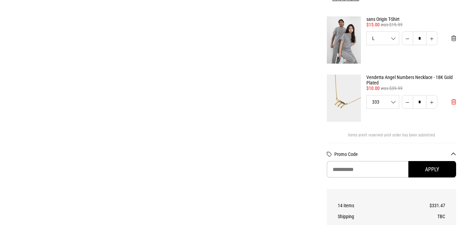 The image size is (466, 225). I want to click on span: L, so click(383, 38).